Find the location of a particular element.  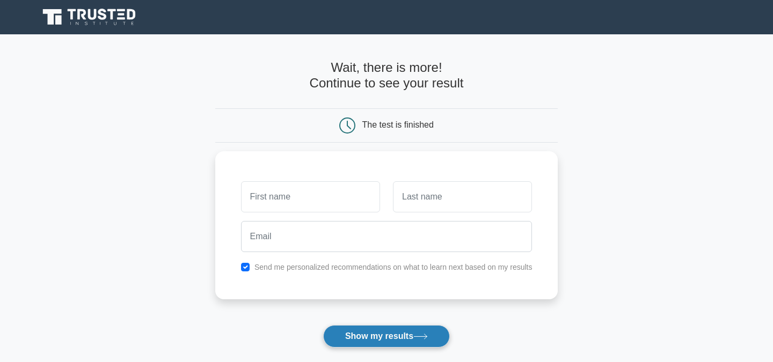

button: Show my results is located at coordinates (387, 337).